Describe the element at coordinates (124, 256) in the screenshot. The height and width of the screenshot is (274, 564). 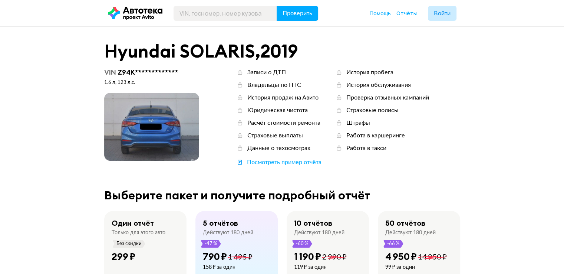
I see `div: 299 ₽` at that location.